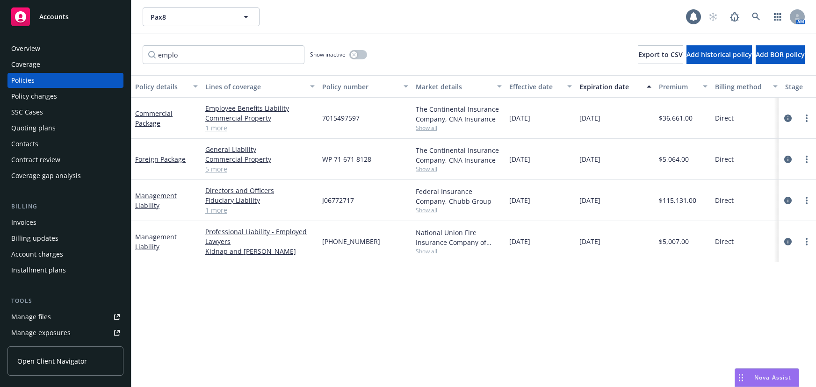  What do you see at coordinates (65, 207) in the screenshot?
I see `div: Billing` at bounding box center [65, 207].